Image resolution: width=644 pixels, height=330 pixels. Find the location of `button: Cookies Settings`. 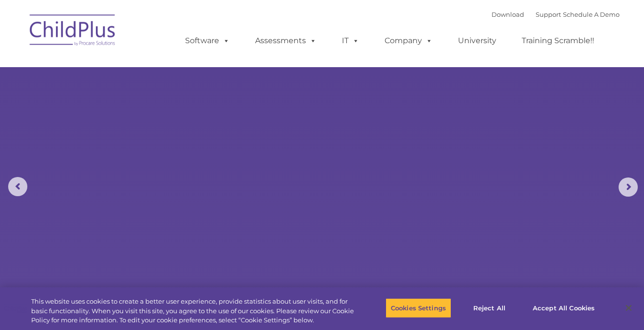

button: Cookies Settings is located at coordinates (418, 308).